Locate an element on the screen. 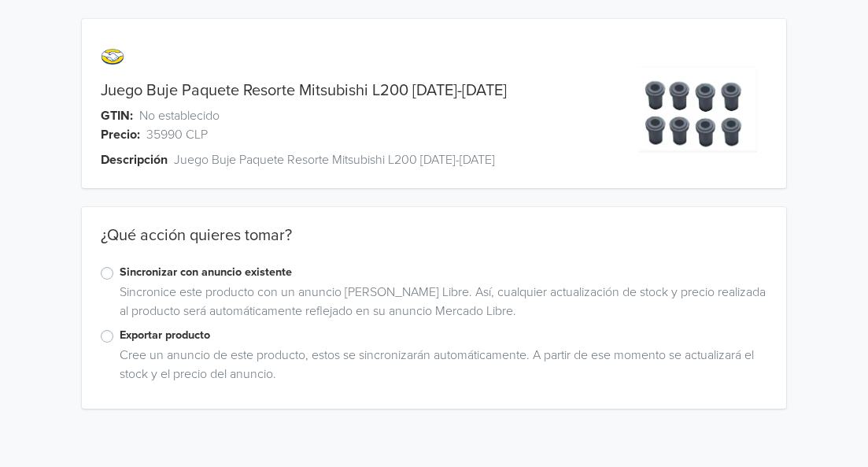  span: Descripción is located at coordinates (133, 160).